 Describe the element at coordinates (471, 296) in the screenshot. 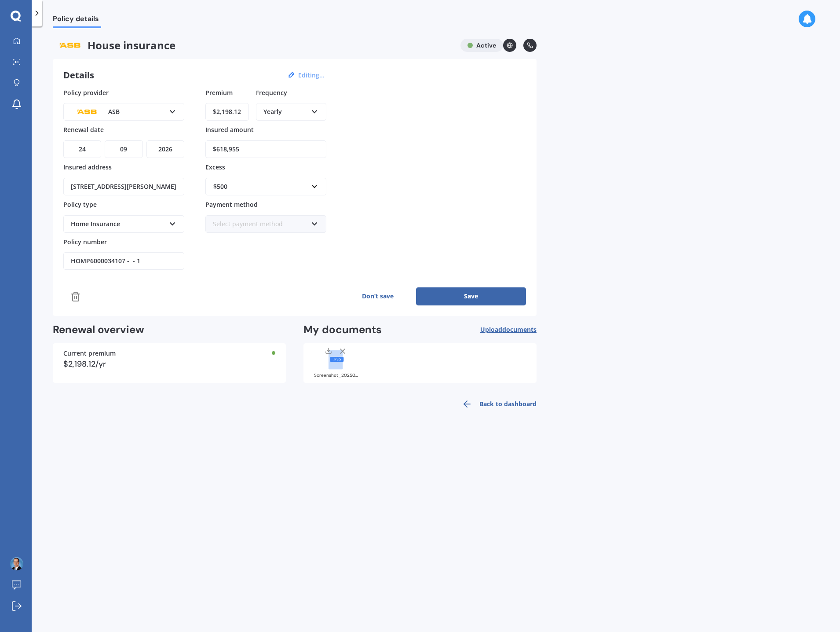

I see `button: Save` at that location.